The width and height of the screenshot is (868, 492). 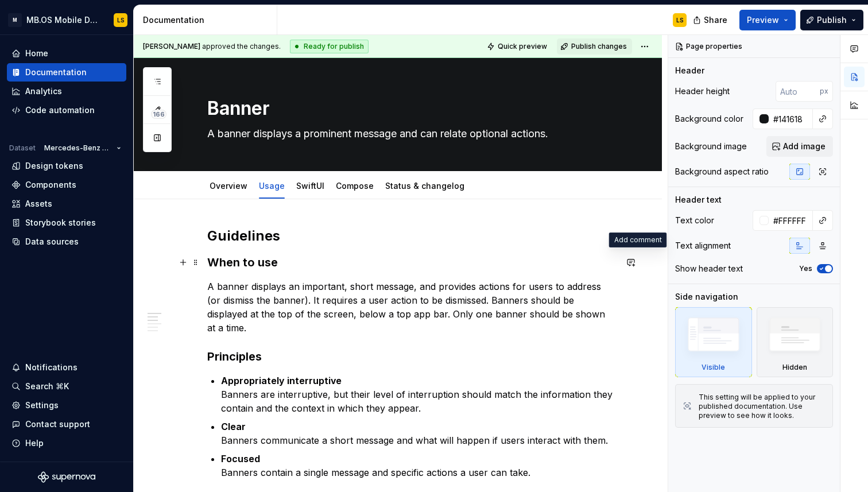 I want to click on span: Quick preview, so click(x=523, y=47).